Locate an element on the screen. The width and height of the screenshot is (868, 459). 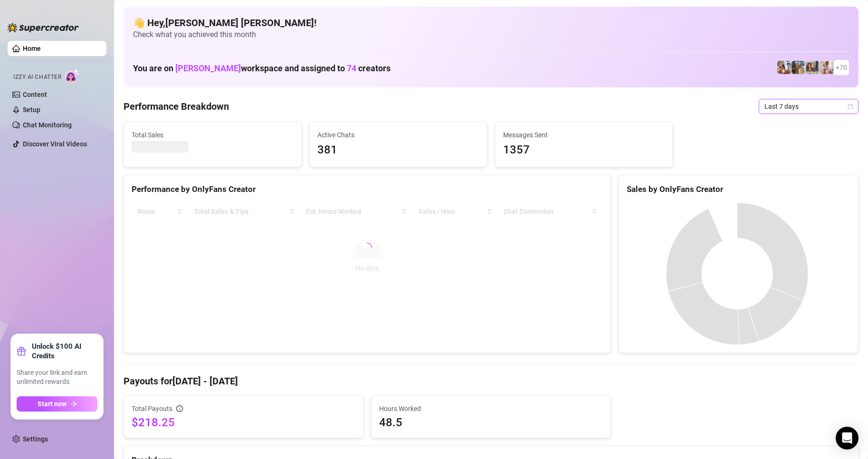
span: loading is located at coordinates (367, 248).